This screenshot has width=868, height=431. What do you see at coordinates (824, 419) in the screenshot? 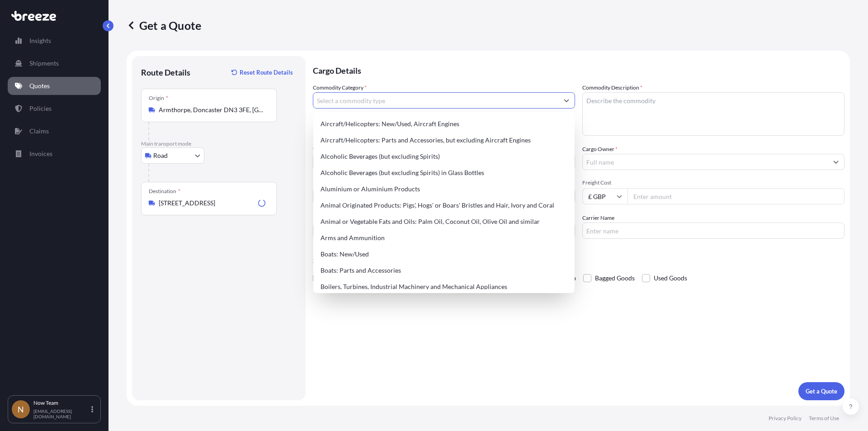
I see `p: Terms of Use` at bounding box center [824, 419].